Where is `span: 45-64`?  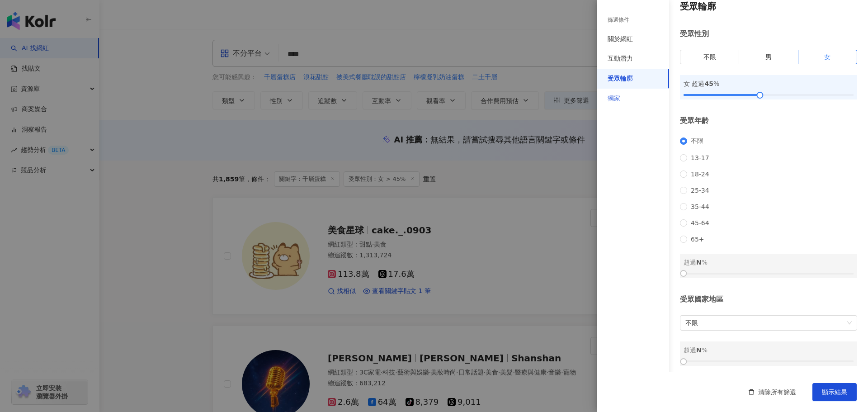 span: 45-64 is located at coordinates (700, 223).